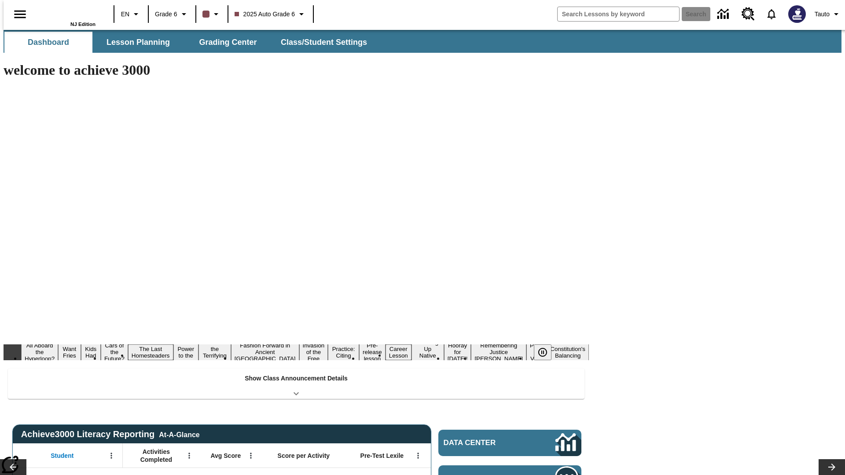 Image resolution: width=845 pixels, height=475 pixels. What do you see at coordinates (114, 352) in the screenshot?
I see `button: Slide 4 Cars of the Future?` at bounding box center [114, 352].